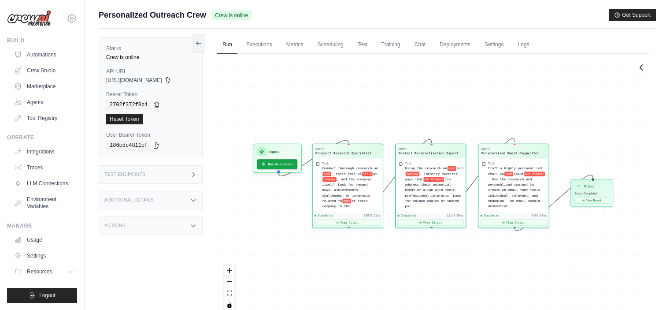 This screenshot has width=670, height=310. Describe the element at coordinates (554, 203) in the screenshot. I see `g: Edge from ffdc26bf802e2d3c7475ae355c72163f to outputNode` at that location.